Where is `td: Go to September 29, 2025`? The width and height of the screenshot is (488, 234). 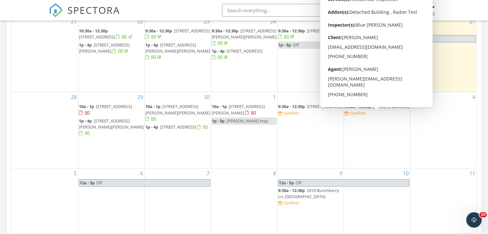
td: Go to September 29, 2025 is located at coordinates (111, 130).